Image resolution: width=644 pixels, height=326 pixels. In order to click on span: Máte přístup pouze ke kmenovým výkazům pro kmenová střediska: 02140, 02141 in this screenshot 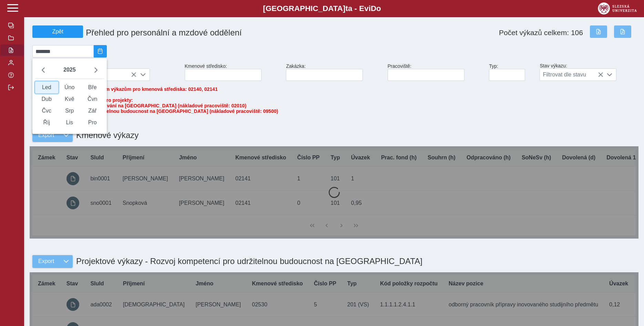, I will do `click(125, 89)`.